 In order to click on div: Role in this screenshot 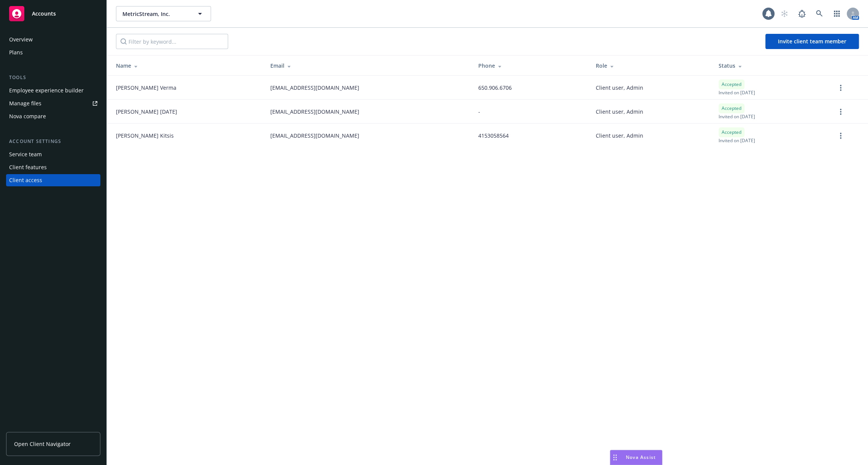, I will do `click(651, 65)`.